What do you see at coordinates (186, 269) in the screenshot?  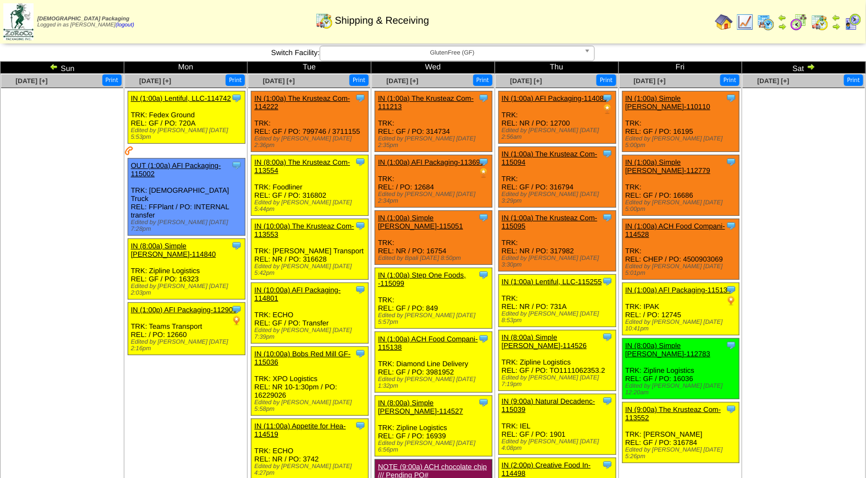 I see `div: TRK: Zipline Logistics REL: GF / PO: 16323` at bounding box center [186, 269].